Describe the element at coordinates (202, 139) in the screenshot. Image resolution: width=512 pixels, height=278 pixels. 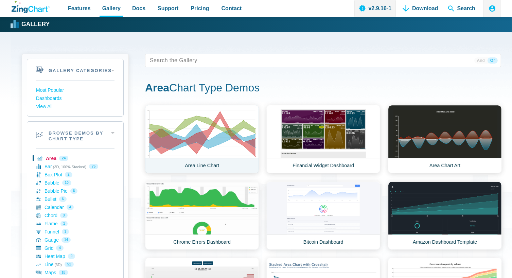
I see `a: Area Line Chart` at that location.